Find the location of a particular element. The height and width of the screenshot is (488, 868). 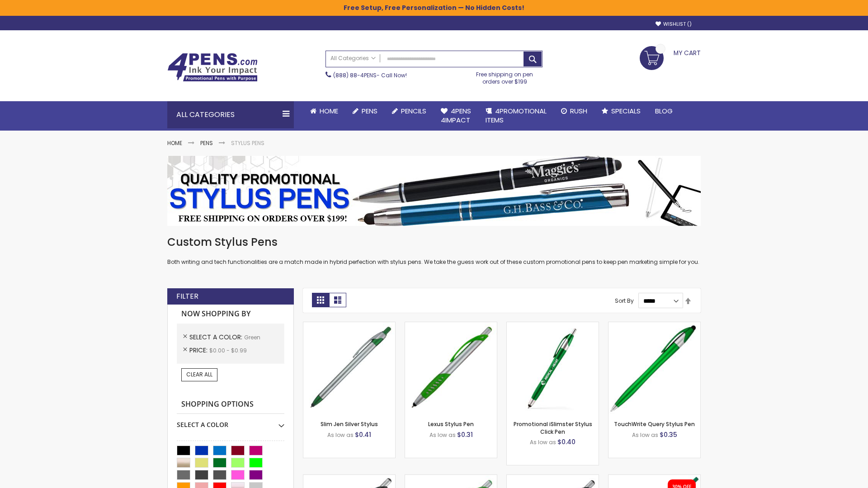

span: $0.35 is located at coordinates (668, 435).